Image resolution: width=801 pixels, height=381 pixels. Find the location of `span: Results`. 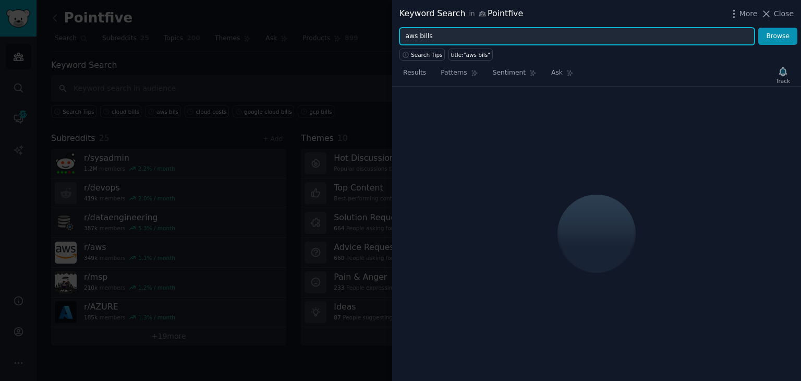

span: Results is located at coordinates (415, 73).